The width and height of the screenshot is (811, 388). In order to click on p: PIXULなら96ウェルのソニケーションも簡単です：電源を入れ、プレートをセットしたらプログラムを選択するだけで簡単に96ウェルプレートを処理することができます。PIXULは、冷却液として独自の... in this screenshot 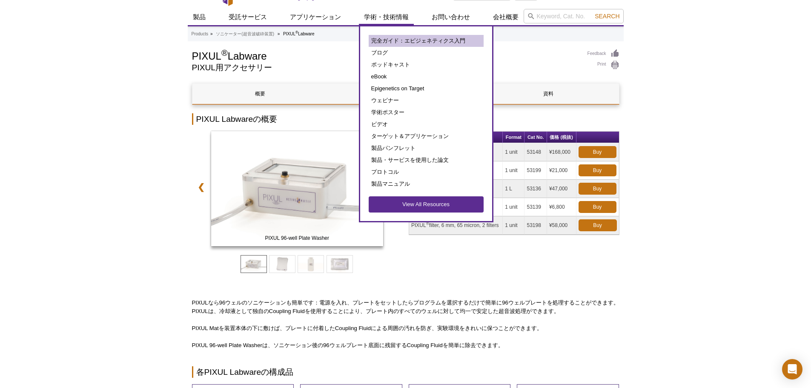, I will do `click(406, 307)`.